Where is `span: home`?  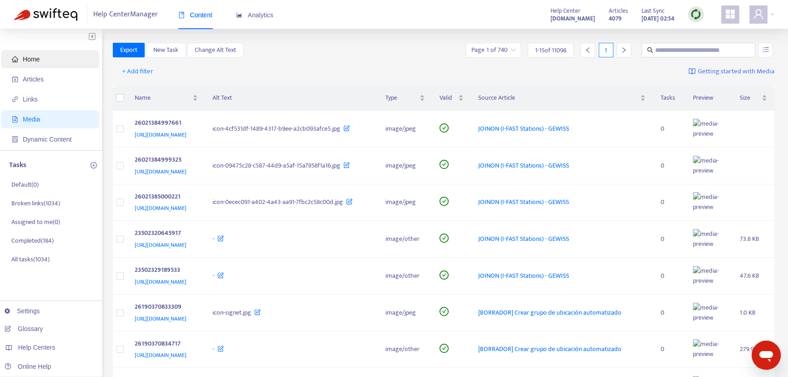 span: home is located at coordinates (15, 59).